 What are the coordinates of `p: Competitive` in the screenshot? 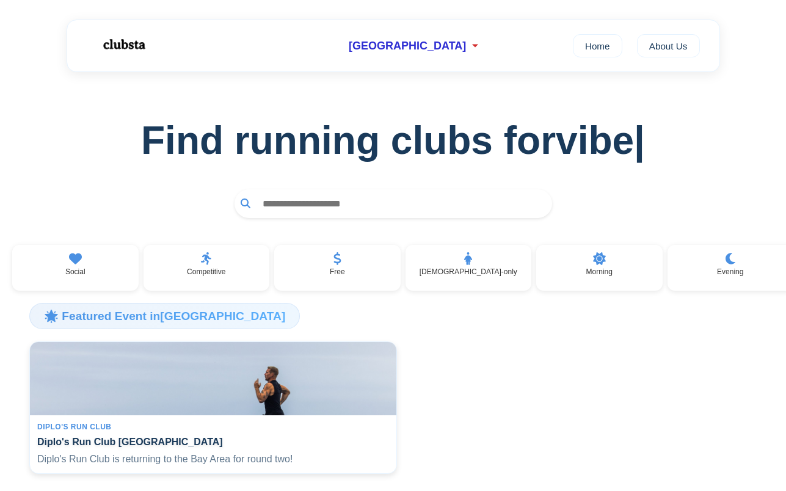 It's located at (206, 272).